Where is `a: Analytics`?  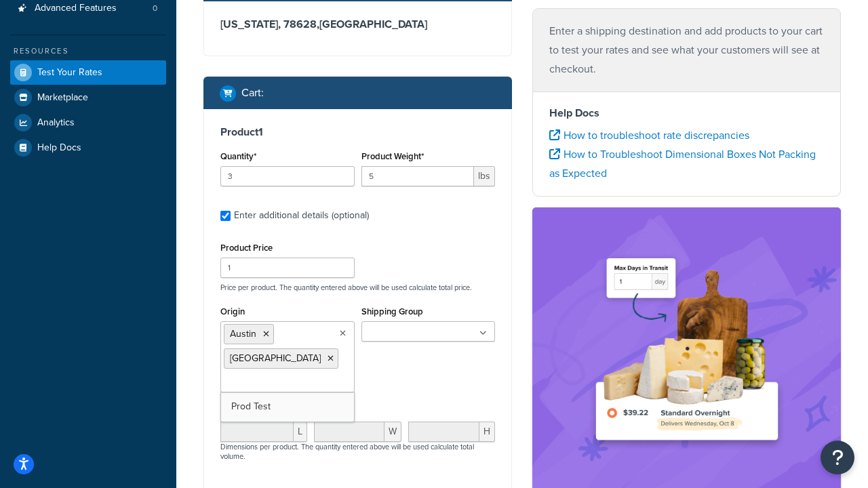 a: Analytics is located at coordinates (88, 123).